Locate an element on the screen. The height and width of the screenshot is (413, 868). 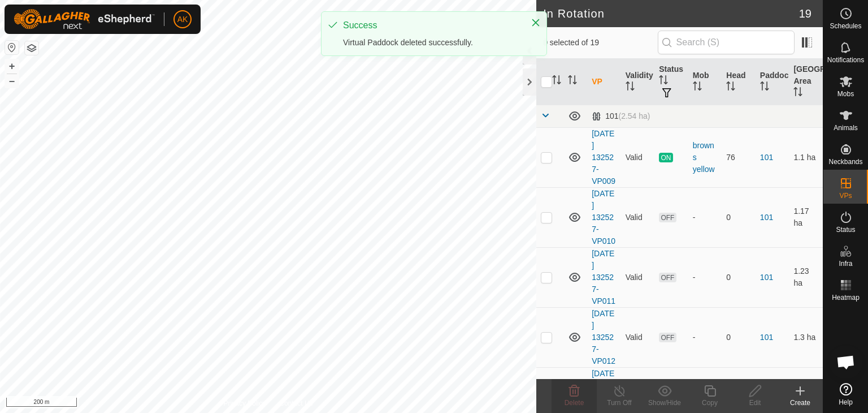
th: Paddock is located at coordinates (772, 82).